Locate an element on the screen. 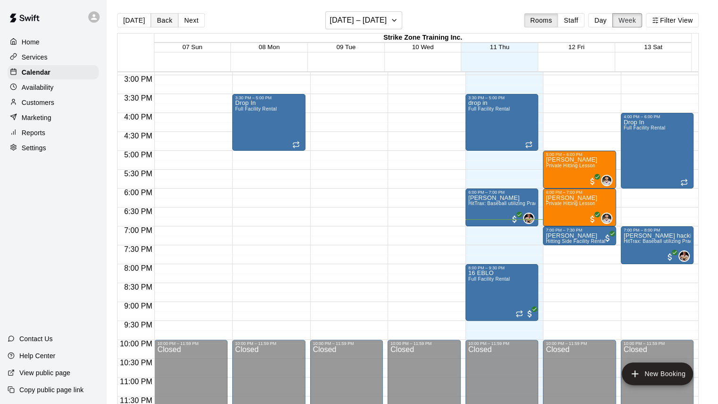 The width and height of the screenshot is (718, 404). p: Settings is located at coordinates (34, 148).